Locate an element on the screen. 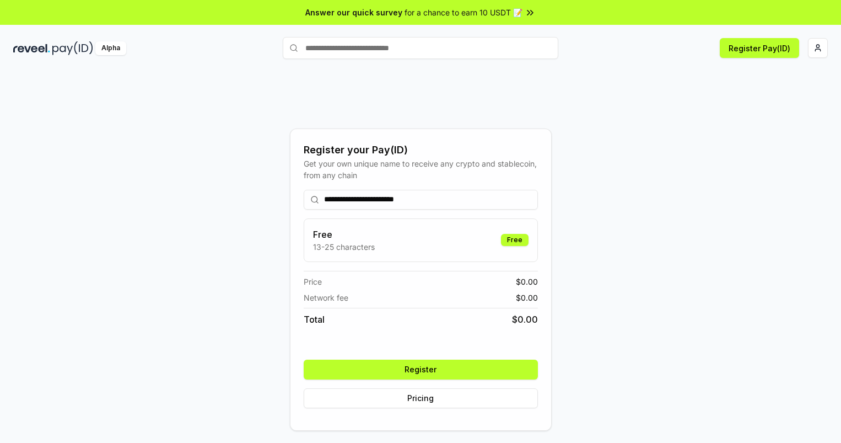 Image resolution: width=841 pixels, height=443 pixels. button: Pricing is located at coordinates (421, 398).